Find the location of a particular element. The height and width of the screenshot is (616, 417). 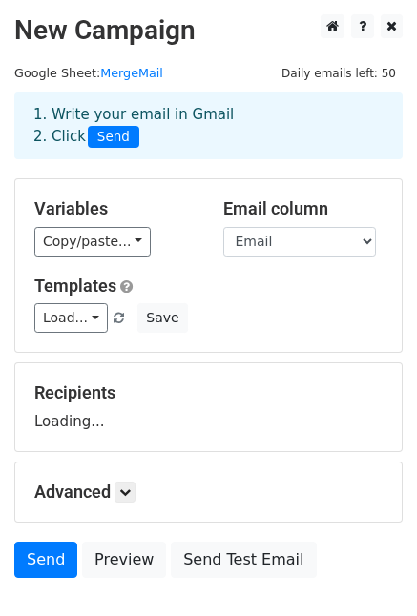

button: Save is located at coordinates (162, 318).